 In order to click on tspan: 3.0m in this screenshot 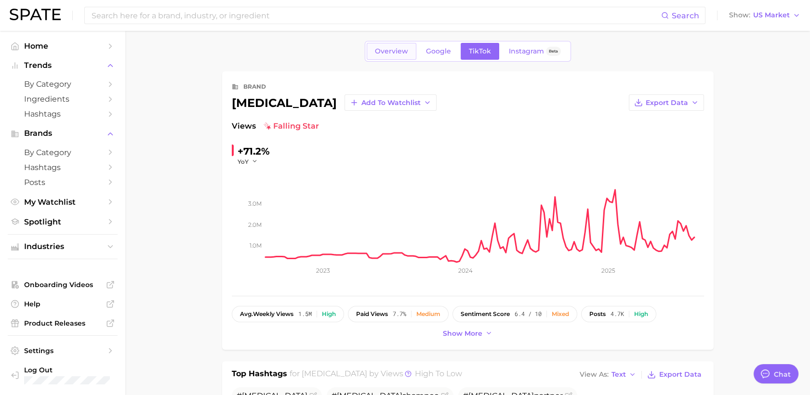, I will do `click(255, 203)`.